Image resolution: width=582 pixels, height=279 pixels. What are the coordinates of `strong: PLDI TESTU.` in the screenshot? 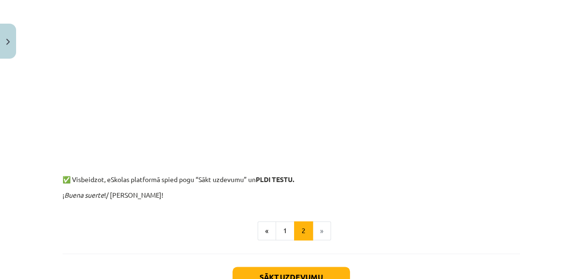 It's located at (275, 180).